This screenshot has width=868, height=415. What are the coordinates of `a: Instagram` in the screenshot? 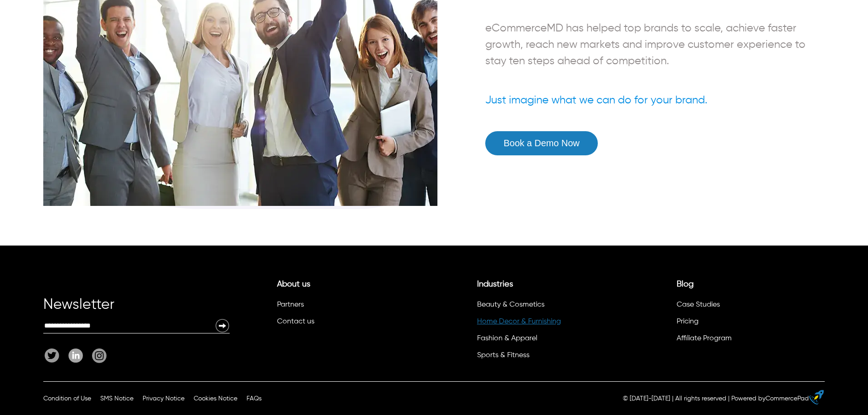 It's located at (97, 356).